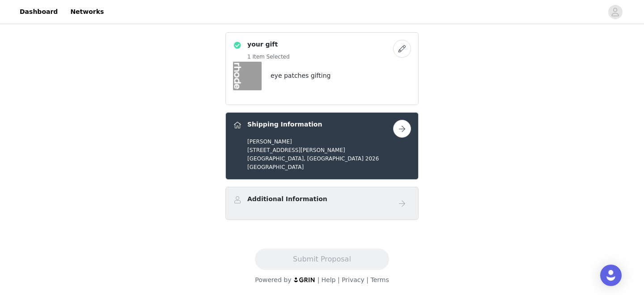 Image resolution: width=644 pixels, height=295 pixels. What do you see at coordinates (305, 280) in the screenshot?
I see `img: logo` at bounding box center [305, 280].